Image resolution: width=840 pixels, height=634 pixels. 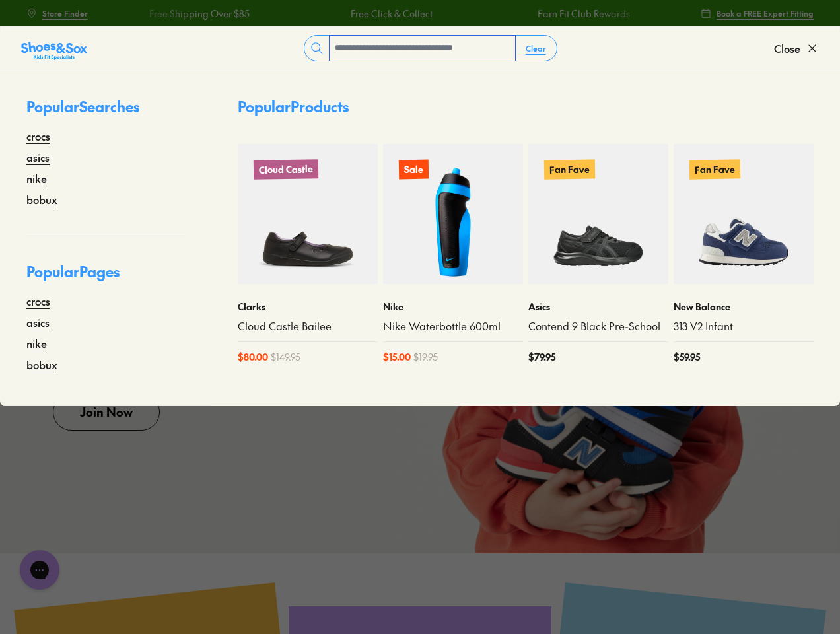 I want to click on a: Contend 9 Black Pre-School, so click(x=599, y=326).